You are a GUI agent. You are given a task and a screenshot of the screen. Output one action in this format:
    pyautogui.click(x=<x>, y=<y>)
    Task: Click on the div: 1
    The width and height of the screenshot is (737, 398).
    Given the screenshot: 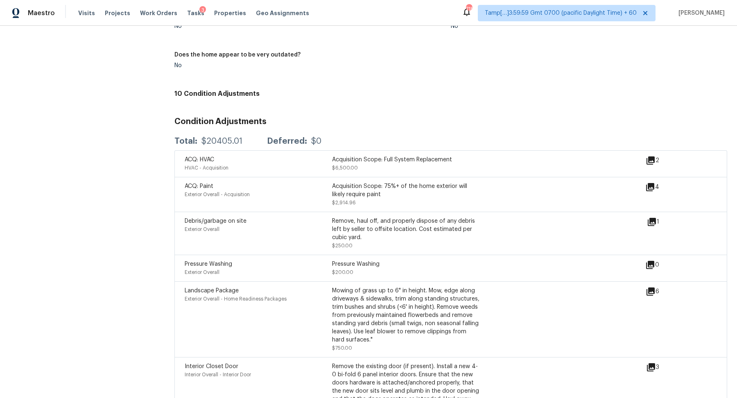 What is the action you would take?
    pyautogui.click(x=666, y=222)
    